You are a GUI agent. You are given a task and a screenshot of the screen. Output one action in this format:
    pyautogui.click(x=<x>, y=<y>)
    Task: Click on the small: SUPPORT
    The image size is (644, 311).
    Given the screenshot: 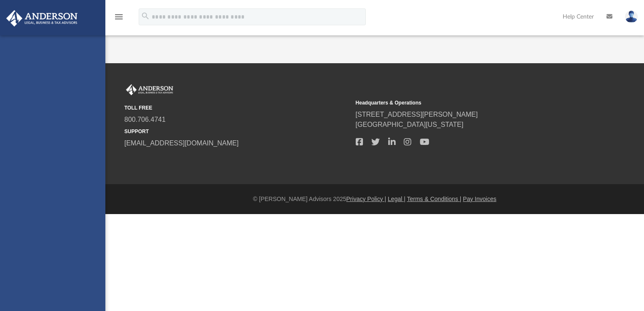 What is the action you would take?
    pyautogui.click(x=237, y=132)
    